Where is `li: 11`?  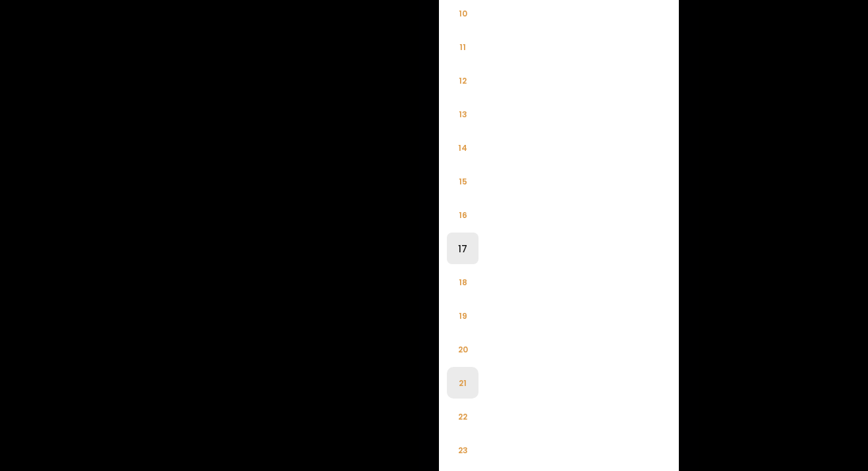 li: 11 is located at coordinates (463, 47).